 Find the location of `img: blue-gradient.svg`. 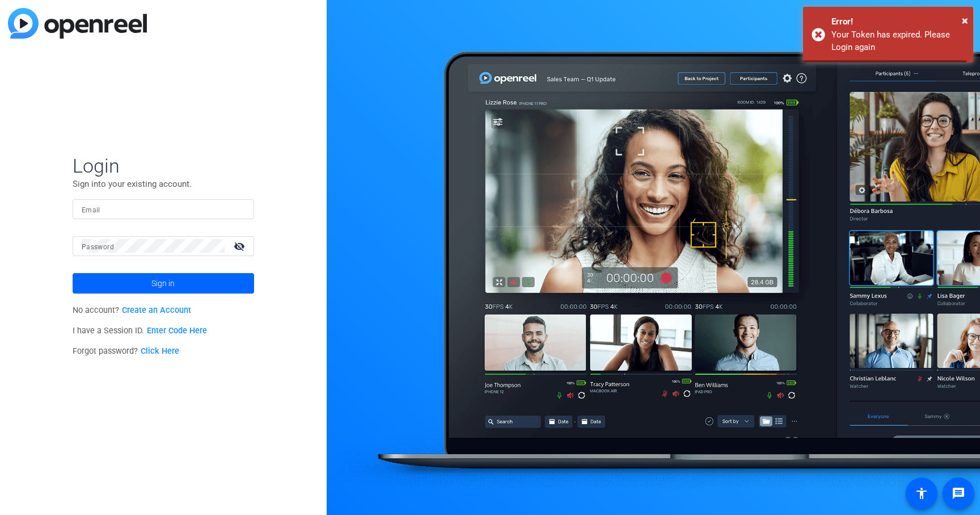

img: blue-gradient.svg is located at coordinates (77, 24).